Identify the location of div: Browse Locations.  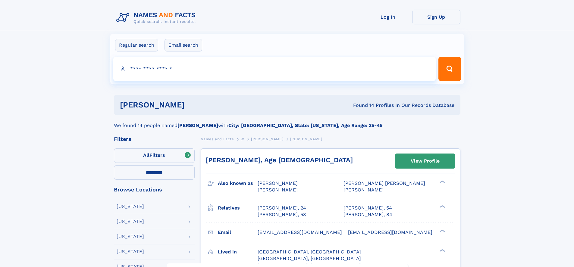
(154, 190).